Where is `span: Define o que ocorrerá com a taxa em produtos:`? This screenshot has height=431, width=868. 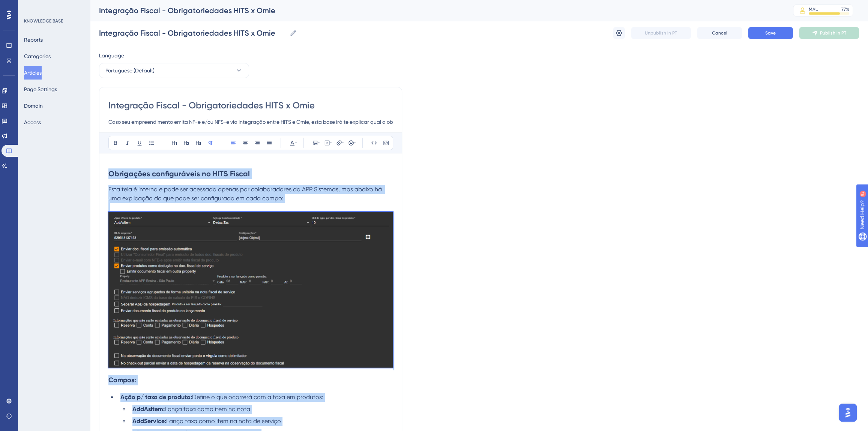
span: Define o que ocorrerá com a taxa em produtos: is located at coordinates (258, 397).